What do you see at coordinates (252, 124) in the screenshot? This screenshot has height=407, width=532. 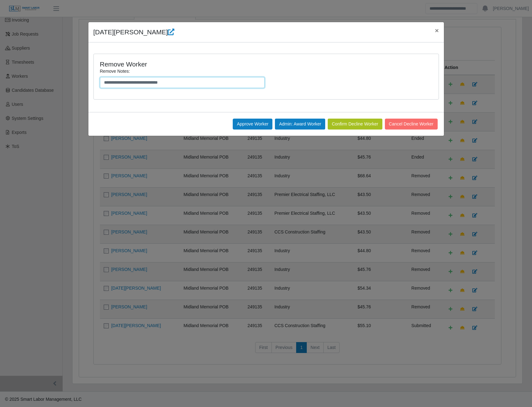 I see `button: Approve Worker` at bounding box center [252, 124].